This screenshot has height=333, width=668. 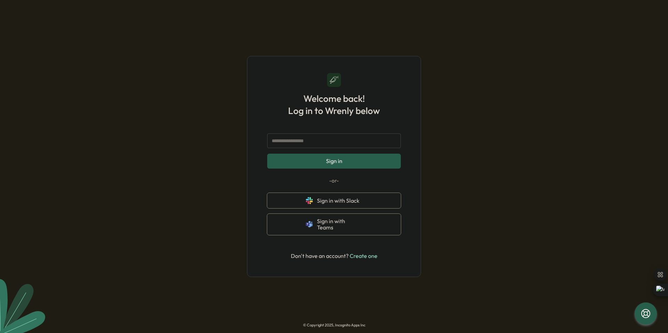 I want to click on a: Create one, so click(x=364, y=256).